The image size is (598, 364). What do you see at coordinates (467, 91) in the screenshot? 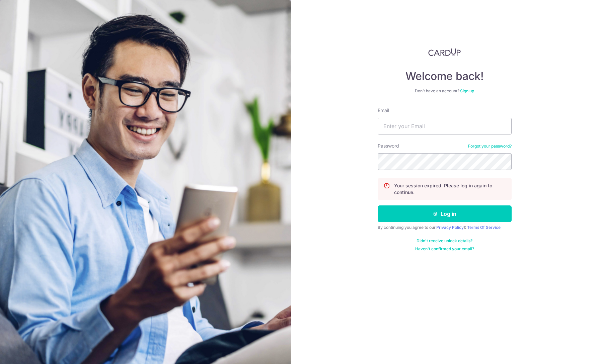
I see `a: Sign up` at bounding box center [467, 91].